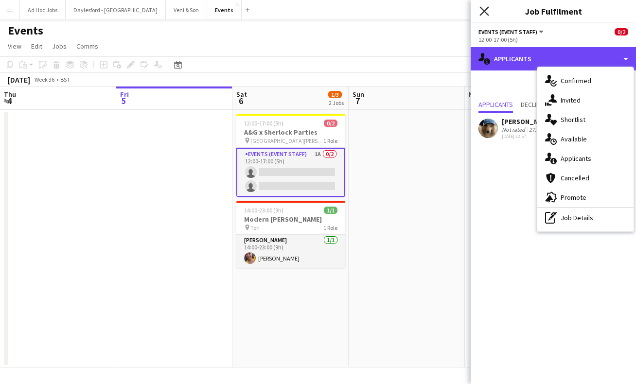 The image size is (636, 384). I want to click on span: Mon, so click(475, 94).